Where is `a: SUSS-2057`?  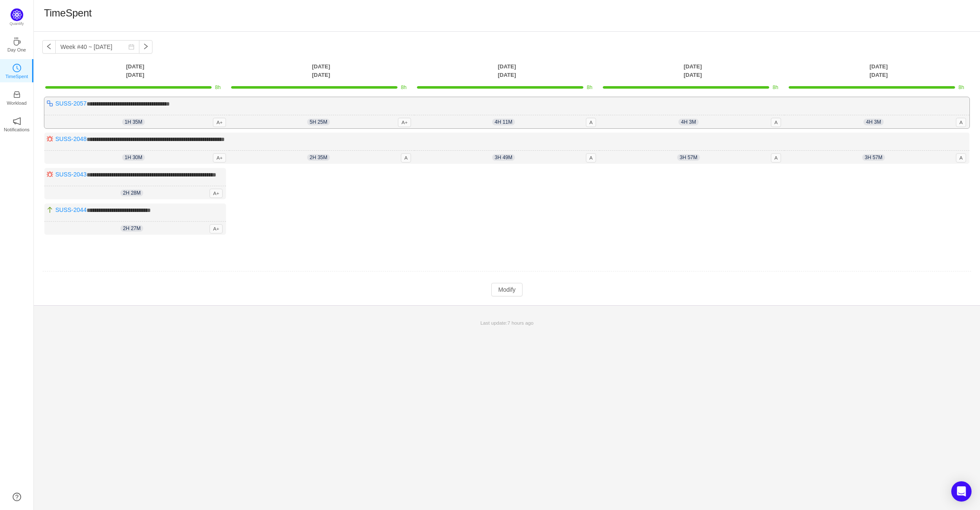
a: SUSS-2057 is located at coordinates (71, 103).